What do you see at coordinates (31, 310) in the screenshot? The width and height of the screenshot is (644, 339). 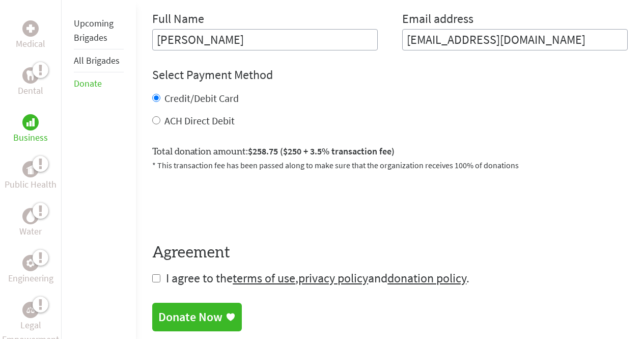 I see `div: Legal Empowerment` at bounding box center [31, 310].